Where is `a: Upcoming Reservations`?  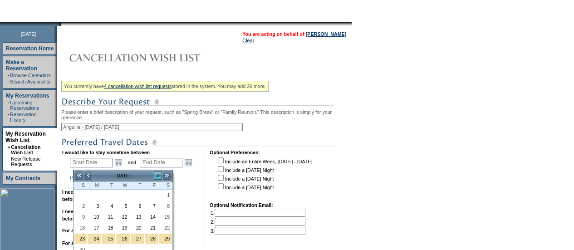
a: Upcoming Reservations is located at coordinates (24, 105).